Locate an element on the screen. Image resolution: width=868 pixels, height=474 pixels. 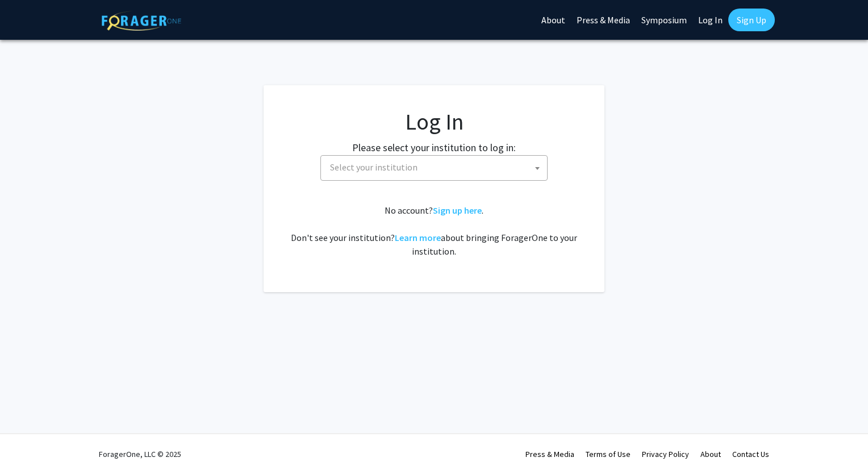
a: Privacy Policy is located at coordinates (665, 454).